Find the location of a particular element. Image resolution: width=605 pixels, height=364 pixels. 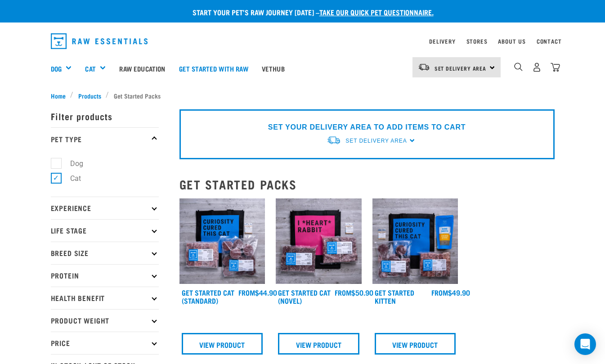

a: Get started with Raw is located at coordinates (214, 68).